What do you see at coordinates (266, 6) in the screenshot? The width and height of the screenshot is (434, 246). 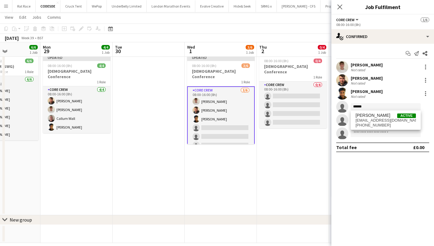 I see `button: SRMG x` at bounding box center [266, 6].